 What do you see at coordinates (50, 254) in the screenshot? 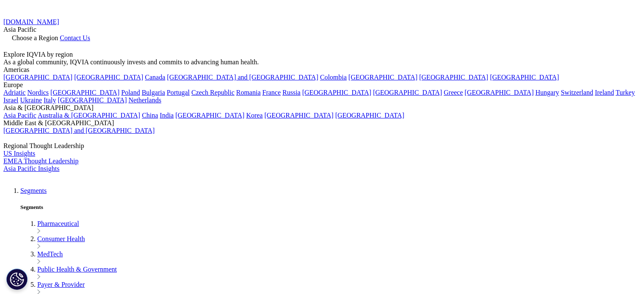
I see `a: MedTech` at bounding box center [50, 254].